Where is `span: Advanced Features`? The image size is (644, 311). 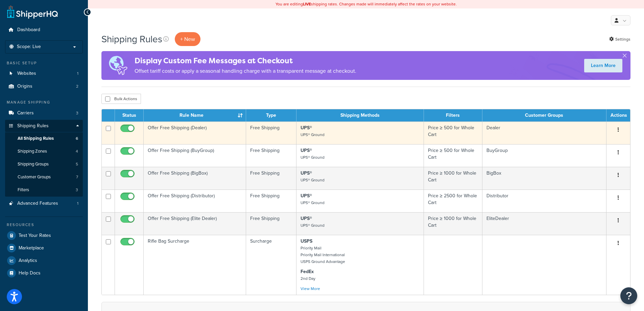
span: Advanced Features is located at coordinates (37, 204).